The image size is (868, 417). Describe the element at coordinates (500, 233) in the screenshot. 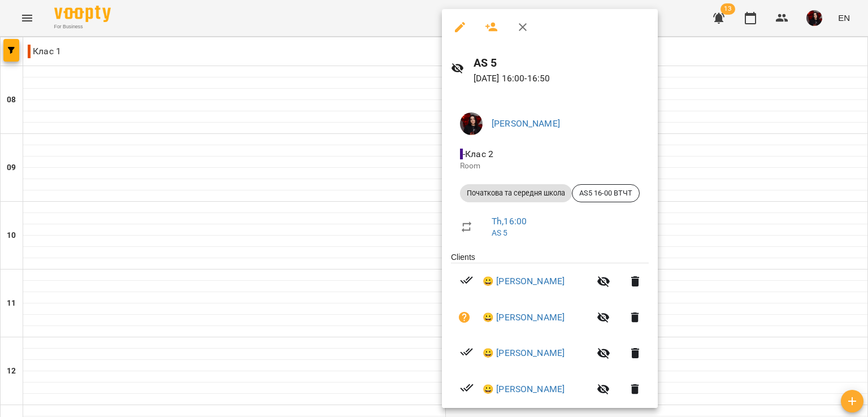

I see `a: AS 5` at that location.